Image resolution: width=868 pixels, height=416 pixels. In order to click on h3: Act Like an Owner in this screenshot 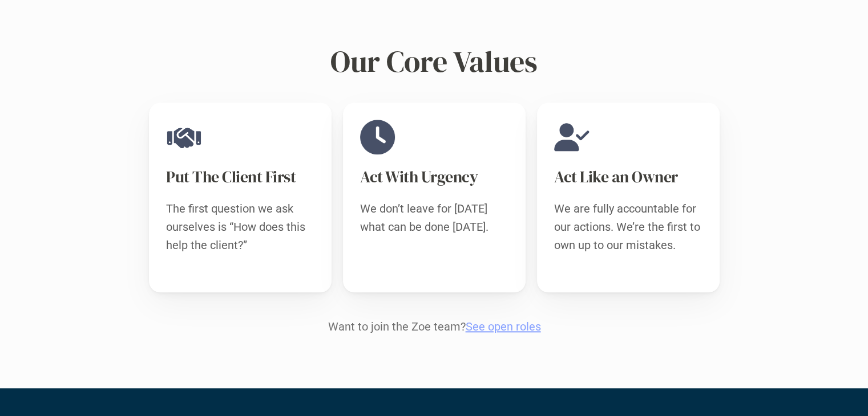, I will do `click(628, 176)`.